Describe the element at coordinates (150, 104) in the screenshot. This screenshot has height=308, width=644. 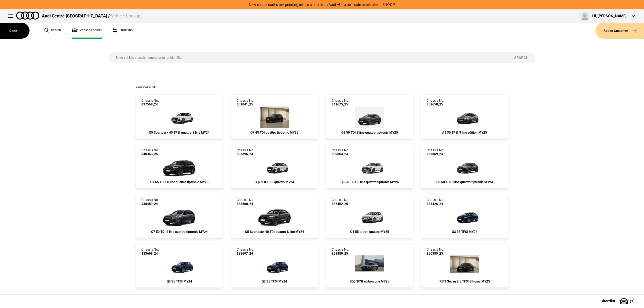
I see `span: 837568_24` at that location.